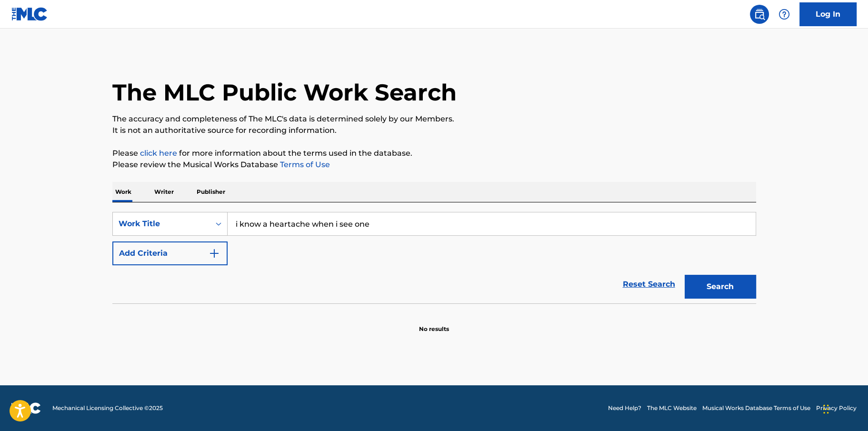 This screenshot has height=431, width=868. What do you see at coordinates (784, 15) in the screenshot?
I see `div: Help` at bounding box center [784, 15].